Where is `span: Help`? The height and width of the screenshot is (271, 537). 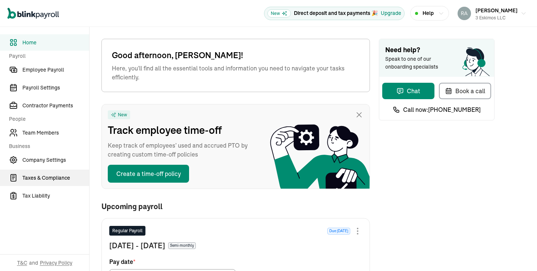
span: Help is located at coordinates (428, 13).